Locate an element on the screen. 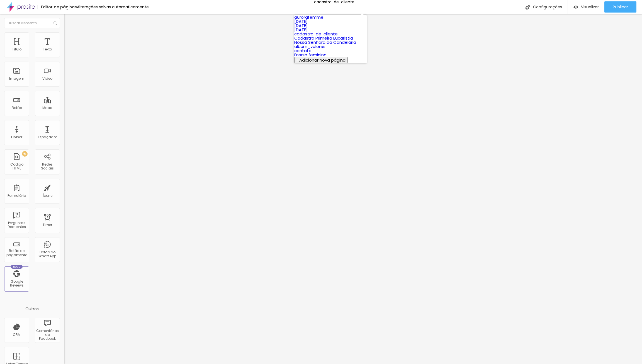 This screenshot has height=364, width=642. span: Visualizar is located at coordinates (590, 7).